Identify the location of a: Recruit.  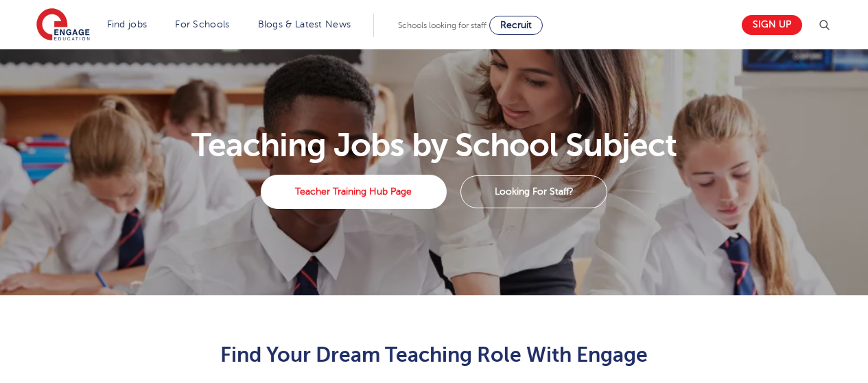
(516, 25).